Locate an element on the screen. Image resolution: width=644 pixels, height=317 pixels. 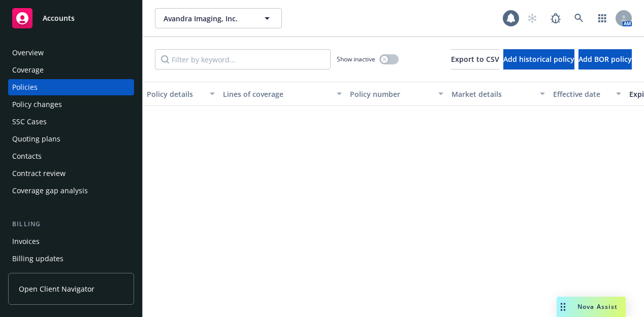
div: Overview is located at coordinates (28, 52).